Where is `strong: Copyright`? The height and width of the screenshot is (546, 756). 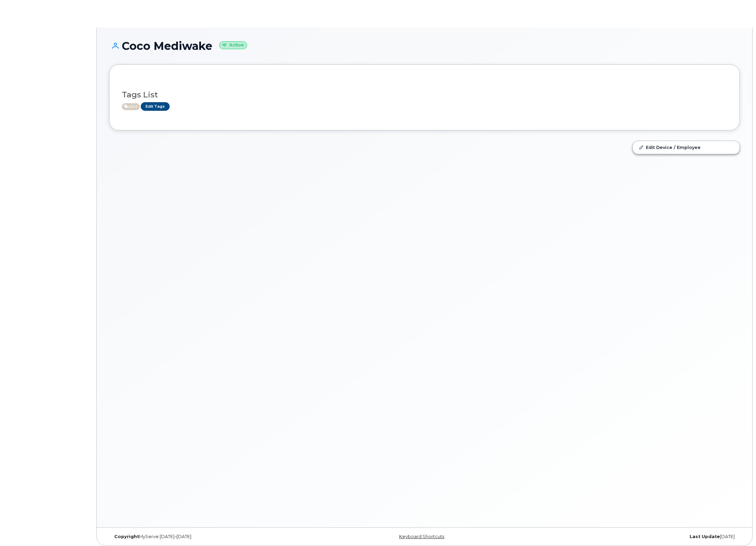
strong: Copyright is located at coordinates (126, 537).